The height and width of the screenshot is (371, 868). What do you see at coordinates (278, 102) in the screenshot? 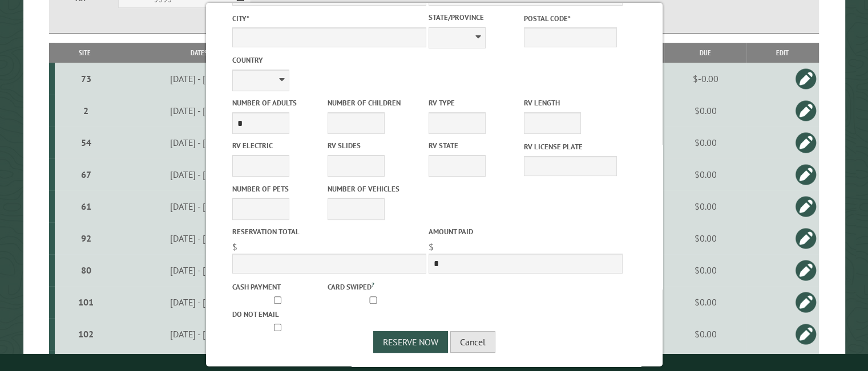
I see `label: Number of Adults` at bounding box center [278, 102].